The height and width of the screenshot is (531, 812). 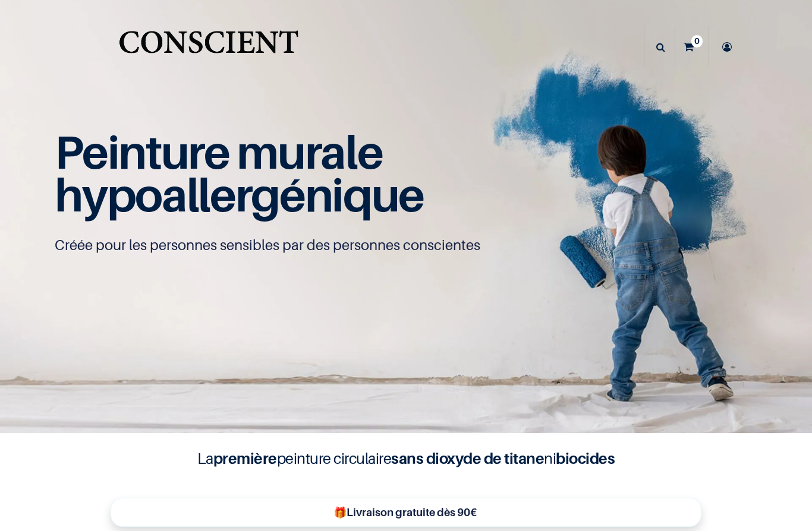 What do you see at coordinates (585, 458) in the screenshot?
I see `b: biocides` at bounding box center [585, 458].